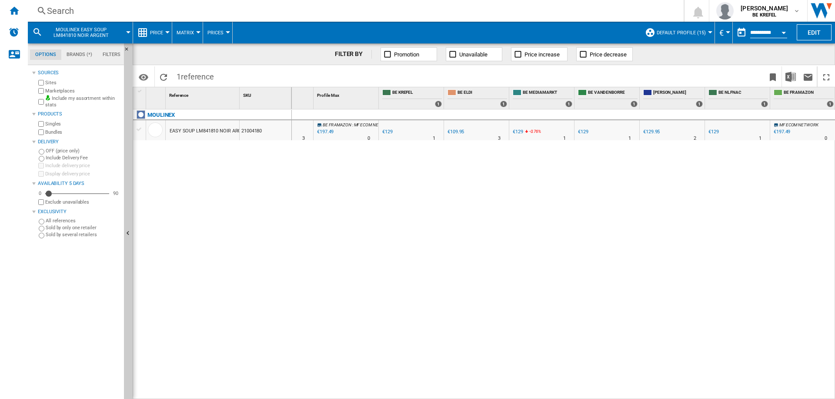 This screenshot has width=835, height=399. What do you see at coordinates (79, 212) in the screenshot?
I see `div: Exclusivity` at bounding box center [79, 212].